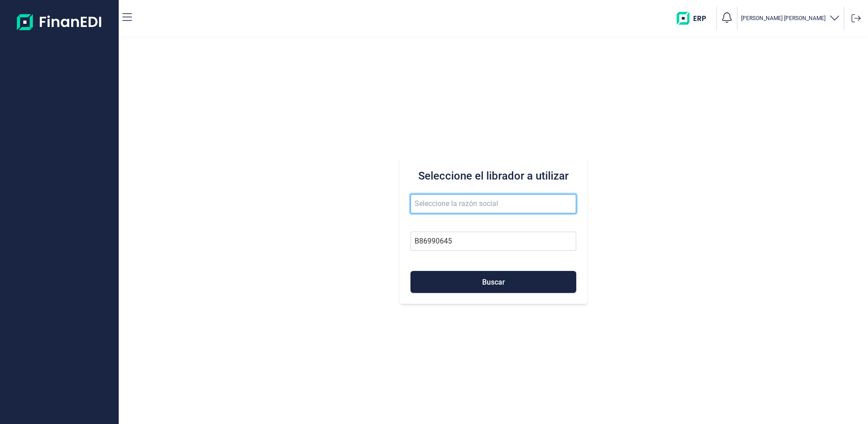 Image resolution: width=868 pixels, height=424 pixels. What do you see at coordinates (493, 176) in the screenshot?
I see `h3: Seleccione el librador a utilizar` at bounding box center [493, 176].